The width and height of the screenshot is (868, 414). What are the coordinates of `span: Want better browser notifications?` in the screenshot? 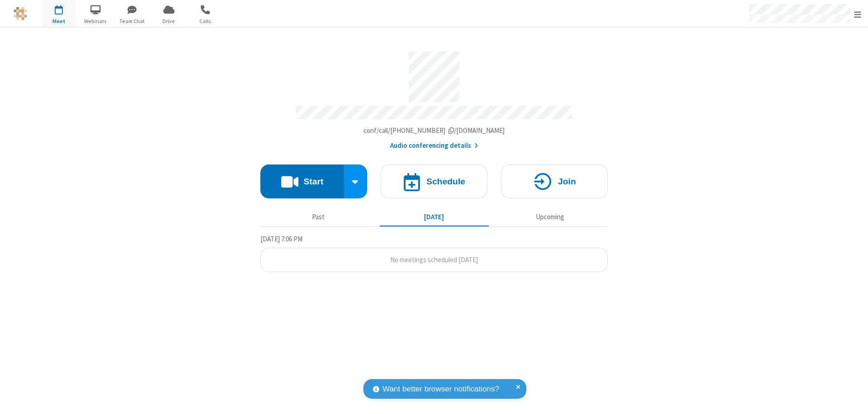 It's located at (441, 389).